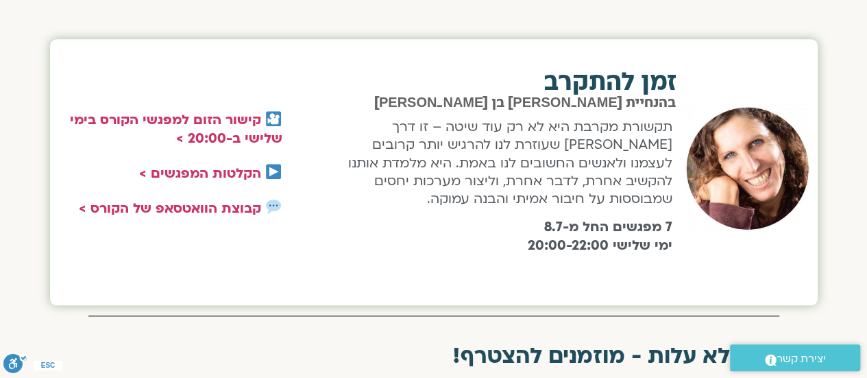 This screenshot has width=867, height=378. Describe the element at coordinates (176, 129) in the screenshot. I see `a: קישור הזום למפגשי הקורס בימי שלישי ב-20:00 >` at that location.